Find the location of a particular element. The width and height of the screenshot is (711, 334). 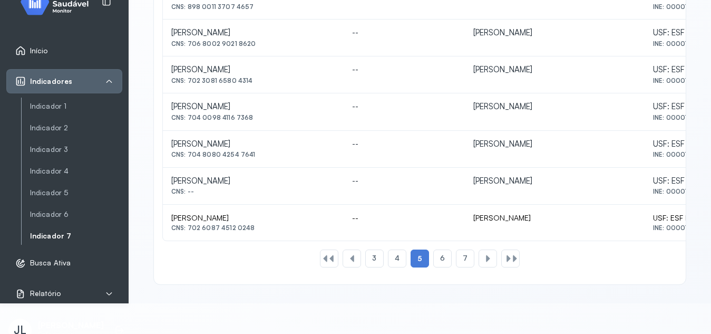

div: CNS: -- is located at coordinates (253, 191).